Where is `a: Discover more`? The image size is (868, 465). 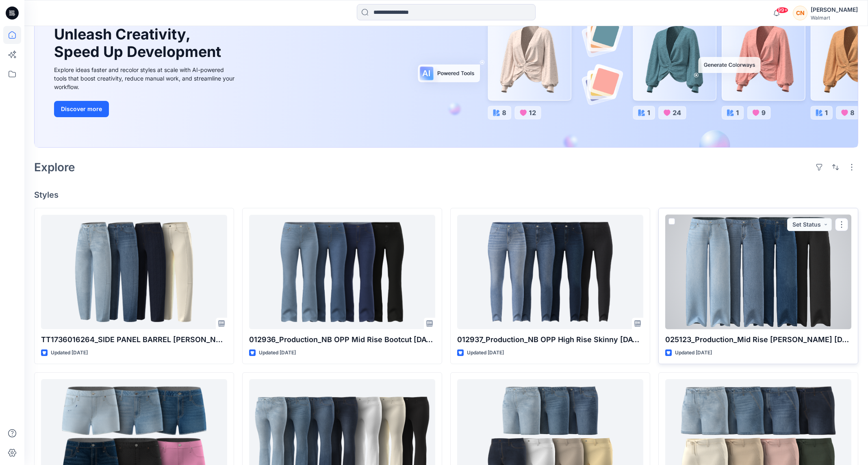 a: Discover more is located at coordinates (146, 109).